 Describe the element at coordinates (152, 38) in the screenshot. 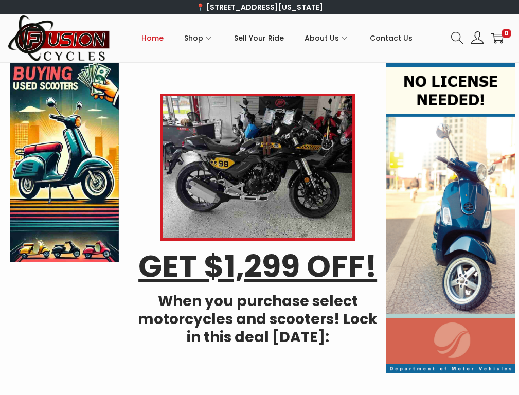

I see `a: Home` at that location.